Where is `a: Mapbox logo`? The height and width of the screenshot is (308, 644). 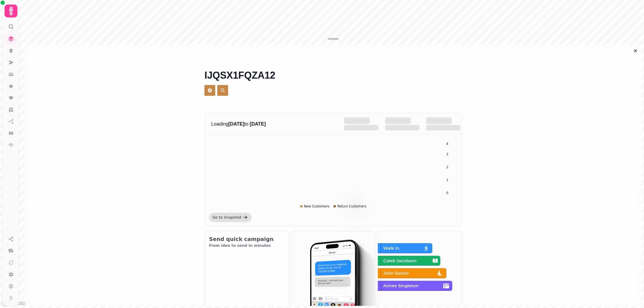 a: Mapbox logo is located at coordinates (13, 303).